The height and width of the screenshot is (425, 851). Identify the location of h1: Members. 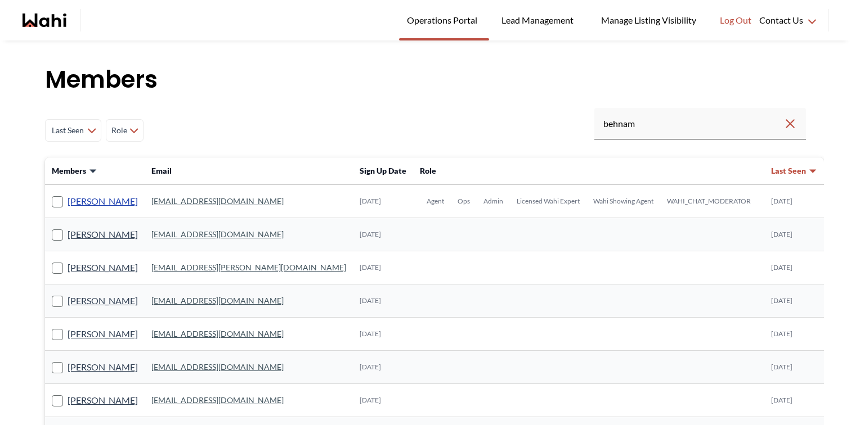
(425, 80).